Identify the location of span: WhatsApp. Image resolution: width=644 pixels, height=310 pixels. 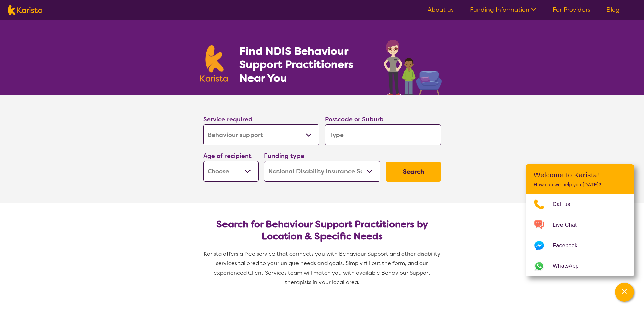
(570, 266).